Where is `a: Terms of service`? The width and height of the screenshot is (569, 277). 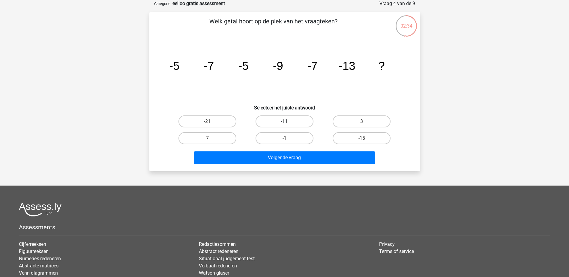 a: Terms of service is located at coordinates (397, 251).